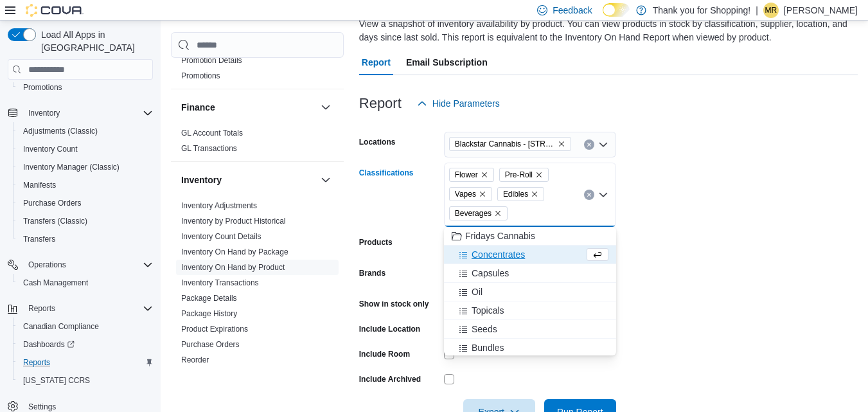 The height and width of the screenshot is (412, 868). I want to click on button: Topicals, so click(530, 310).